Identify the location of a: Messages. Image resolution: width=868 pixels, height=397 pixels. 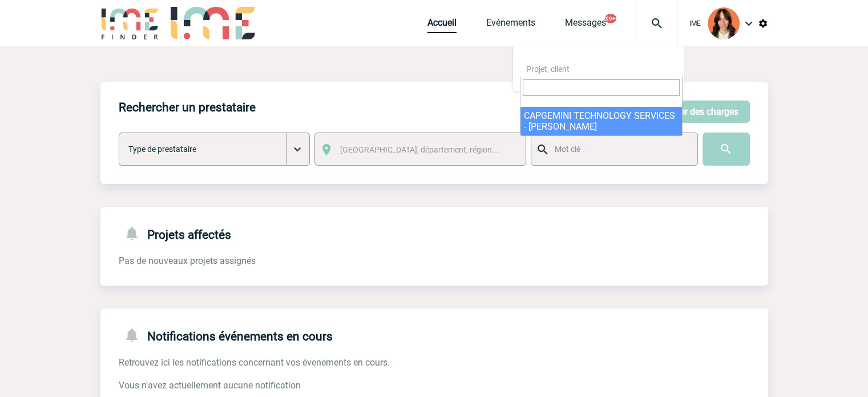
(586, 25).